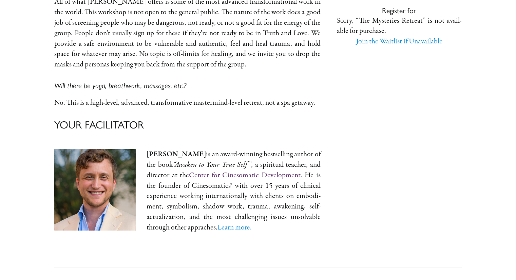  Describe the element at coordinates (245, 175) in the screenshot. I see `a: Center for Cinesomatic Development` at that location.